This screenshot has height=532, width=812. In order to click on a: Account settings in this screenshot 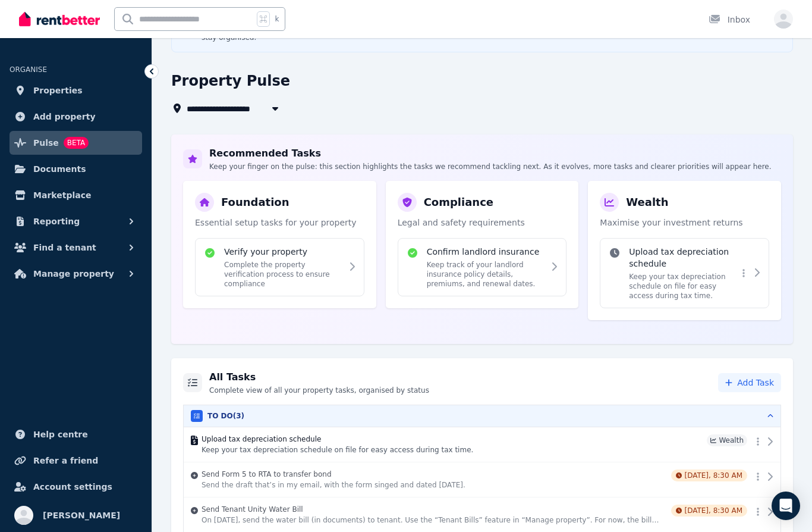, I will do `click(76, 487)`.